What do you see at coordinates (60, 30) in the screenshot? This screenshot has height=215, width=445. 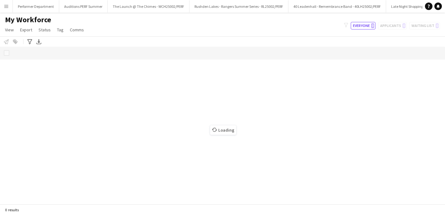 I see `a: Tag` at bounding box center [60, 30].